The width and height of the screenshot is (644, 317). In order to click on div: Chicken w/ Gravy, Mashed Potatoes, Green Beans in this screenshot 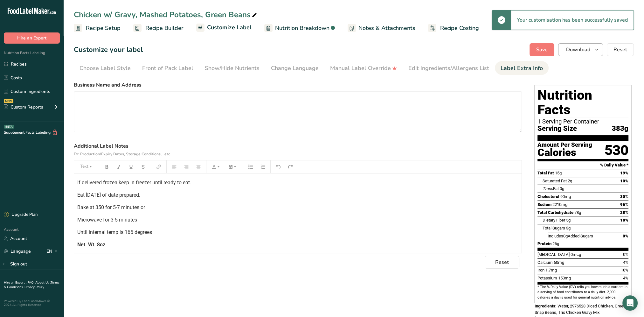, I will do `click(166, 15)`.